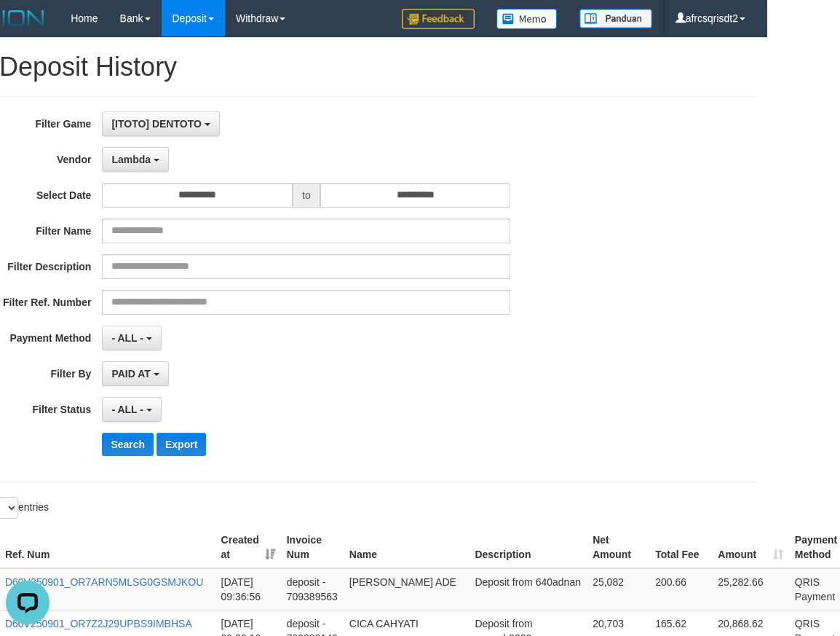  I want to click on th: Invoice Num, so click(313, 547).